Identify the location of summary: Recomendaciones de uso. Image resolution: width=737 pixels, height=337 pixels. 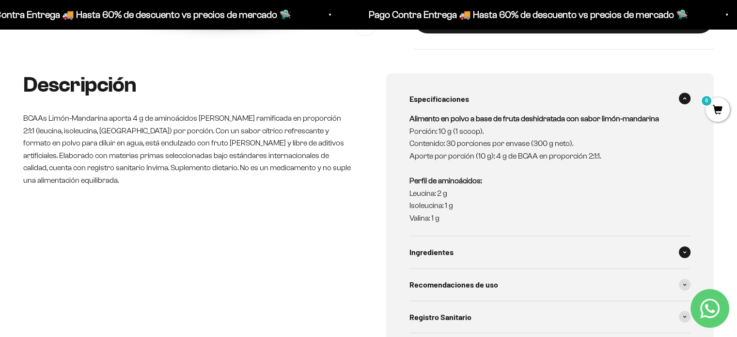
(550, 285).